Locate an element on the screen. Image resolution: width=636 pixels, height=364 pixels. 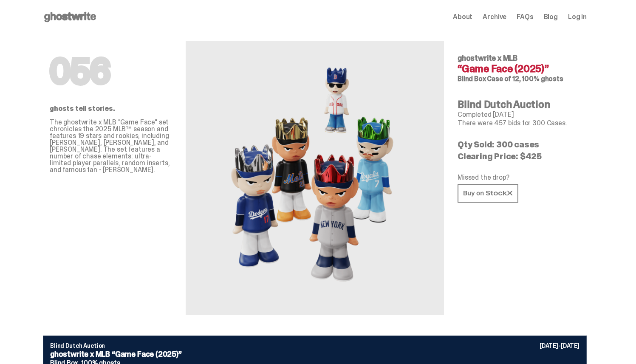
p: Clearing Price: $425 is located at coordinates (519, 156).